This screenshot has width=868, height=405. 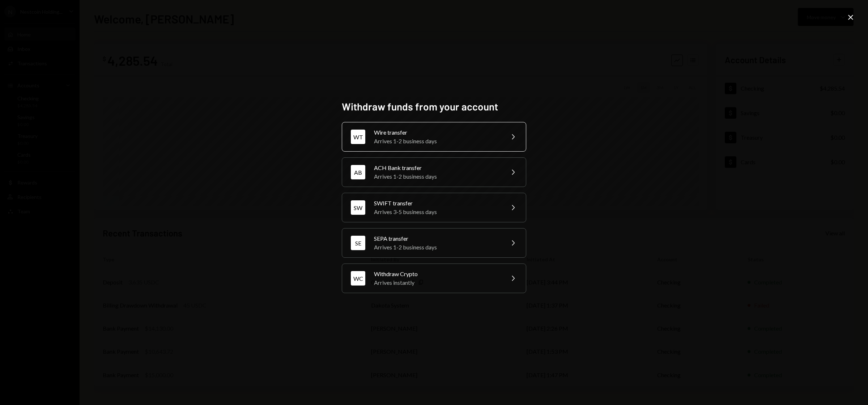 I want to click on div: Withdraw Crypto, so click(x=437, y=274).